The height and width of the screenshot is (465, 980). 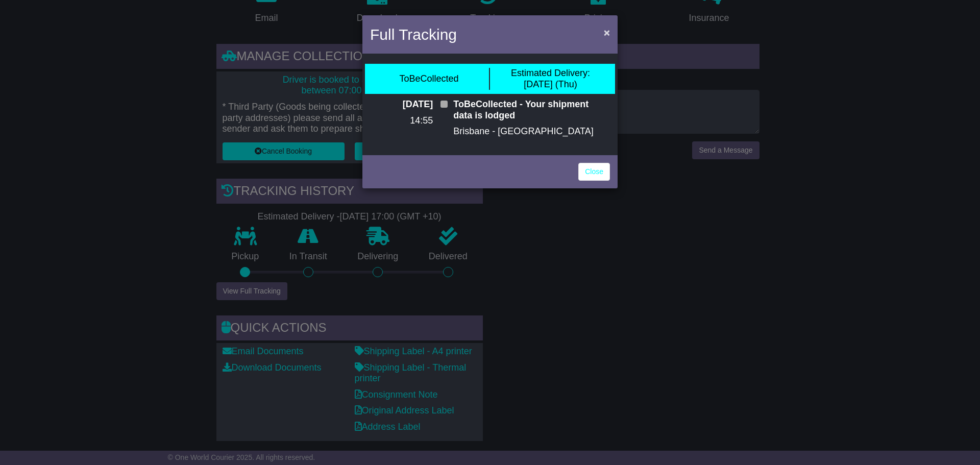 I want to click on div: ToBeCollected, so click(x=429, y=79).